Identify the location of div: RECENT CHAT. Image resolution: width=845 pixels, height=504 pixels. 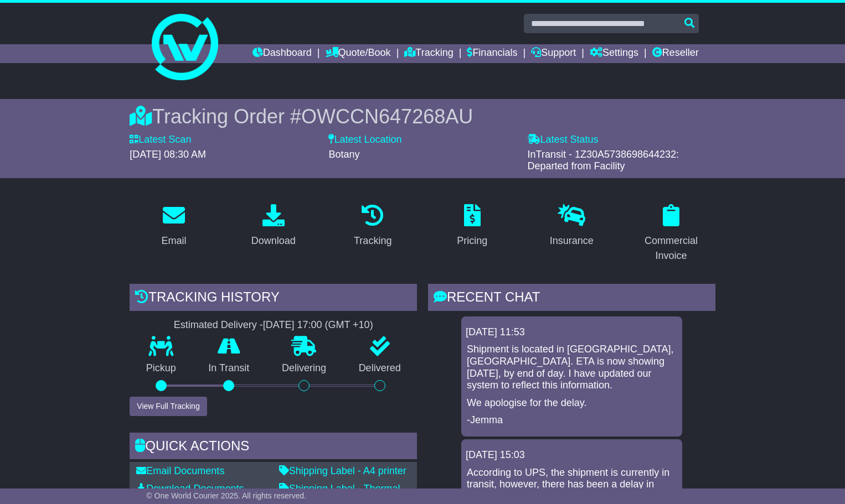
(572, 299).